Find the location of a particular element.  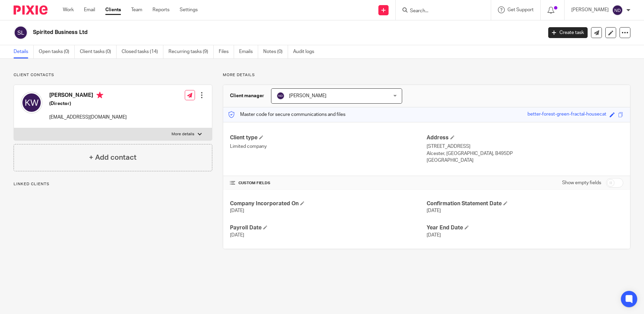

a: Details is located at coordinates (23, 52).